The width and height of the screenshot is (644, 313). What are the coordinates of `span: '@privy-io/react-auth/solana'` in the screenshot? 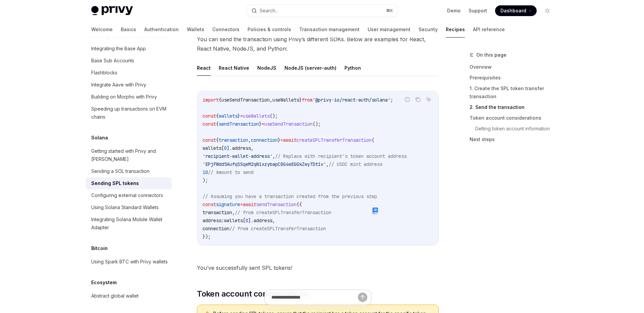 It's located at (351, 100).